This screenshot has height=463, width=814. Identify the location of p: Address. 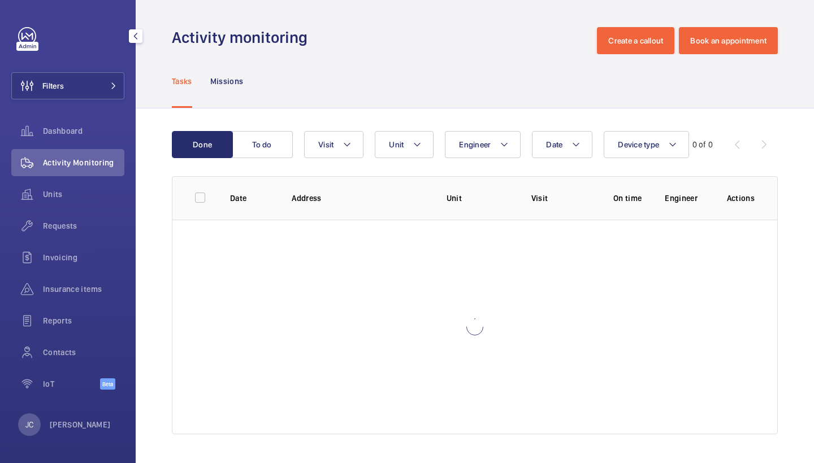
(359, 198).